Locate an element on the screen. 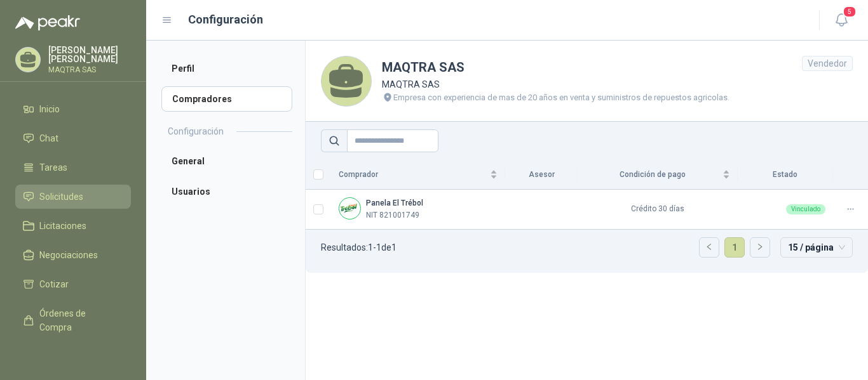 The width and height of the screenshot is (868, 380). a: Solicitudes is located at coordinates (73, 197).